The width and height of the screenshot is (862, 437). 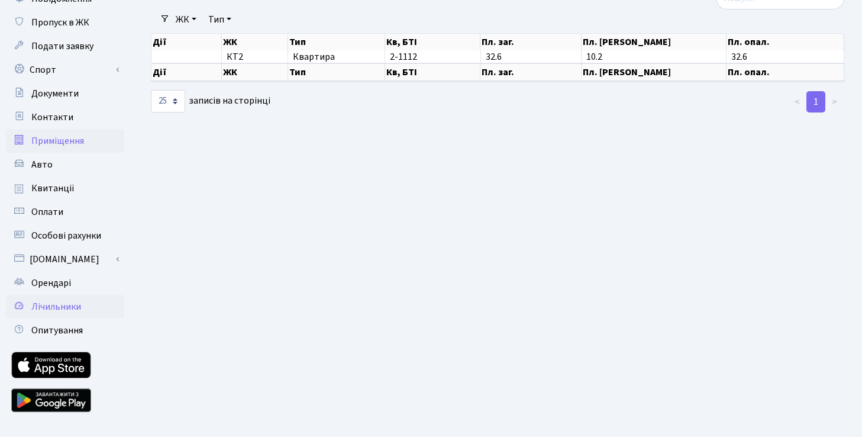 What do you see at coordinates (65, 117) in the screenshot?
I see `a: Контакти` at bounding box center [65, 117].